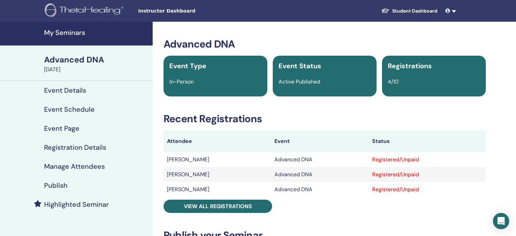  Describe the element at coordinates (325, 44) in the screenshot. I see `h3: Advanced DNA` at that location.